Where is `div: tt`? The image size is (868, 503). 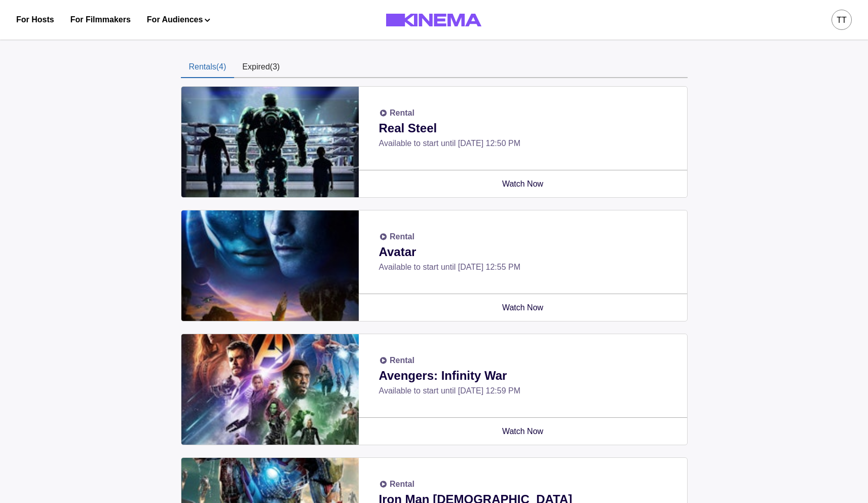
div: tt is located at coordinates (842, 20).